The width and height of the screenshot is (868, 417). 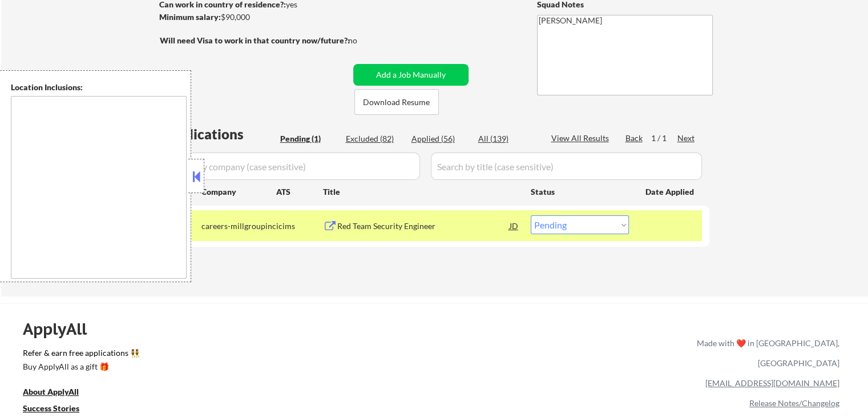 What do you see at coordinates (411, 74) in the screenshot?
I see `button: Add a Job Manually` at bounding box center [411, 74].